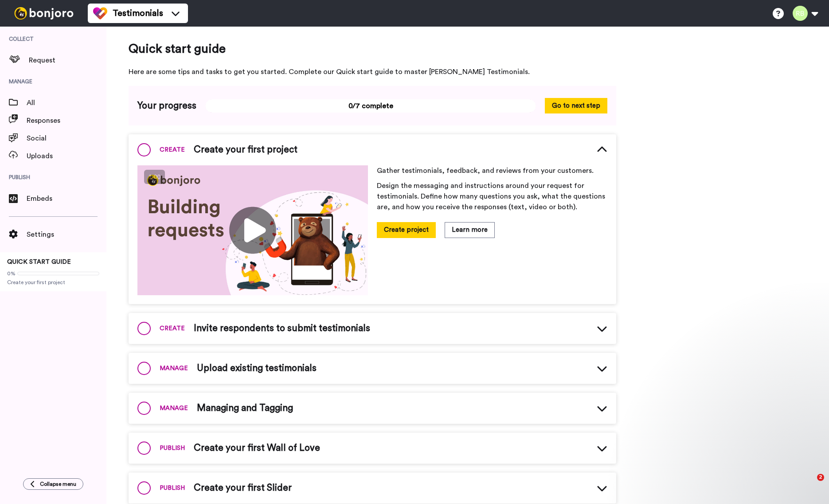  What do you see at coordinates (242, 489) in the screenshot?
I see `span: Create your first Slider` at bounding box center [242, 489].